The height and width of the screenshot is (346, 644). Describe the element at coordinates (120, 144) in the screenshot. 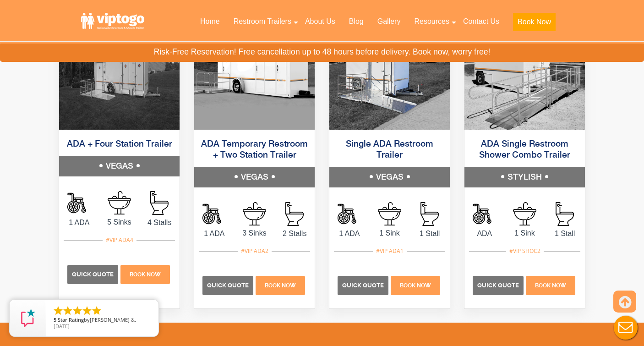

I see `a: ADA + Four Station Trailer` at that location.